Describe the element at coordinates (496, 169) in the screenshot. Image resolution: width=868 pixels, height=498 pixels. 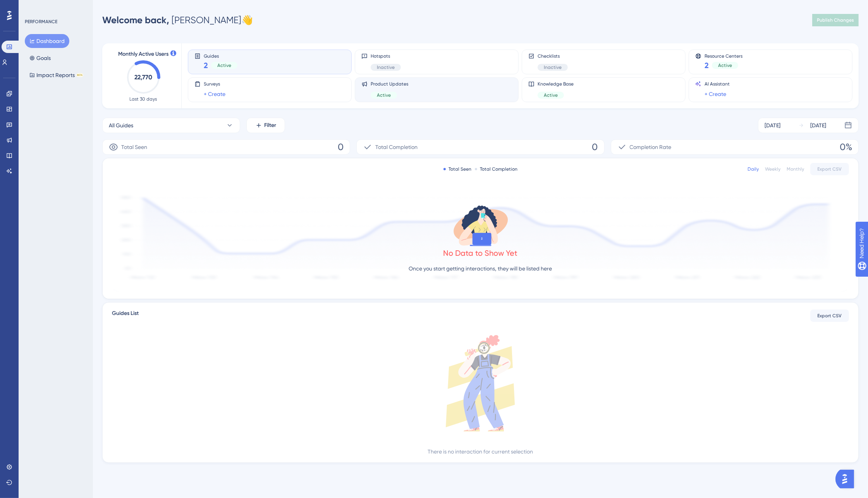
I see `div: Total Completion` at that location.